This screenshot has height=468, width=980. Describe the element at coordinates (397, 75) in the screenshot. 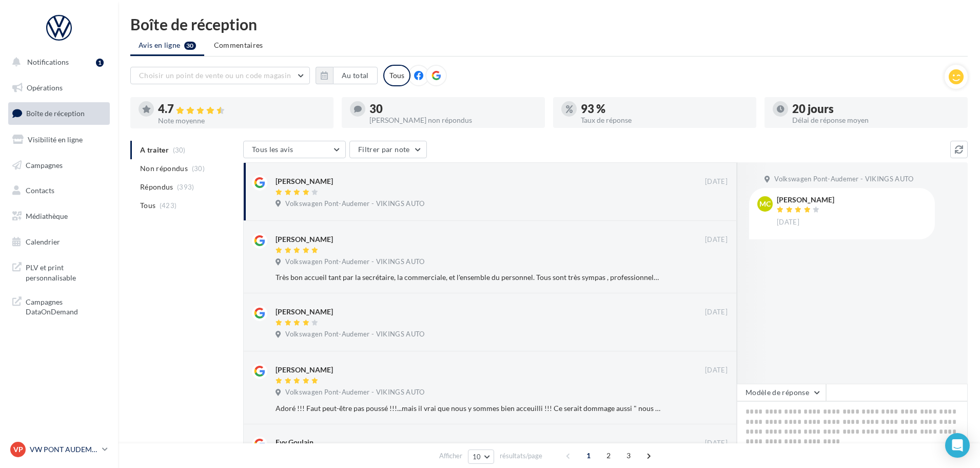

I see `div: Tous` at that location.